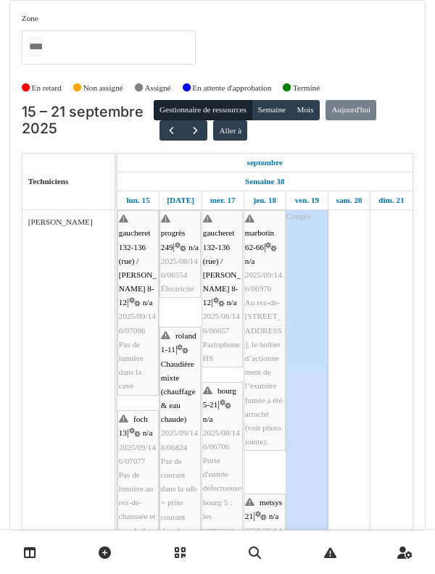 This screenshot has width=435, height=574. I want to click on label: Terminé, so click(306, 88).